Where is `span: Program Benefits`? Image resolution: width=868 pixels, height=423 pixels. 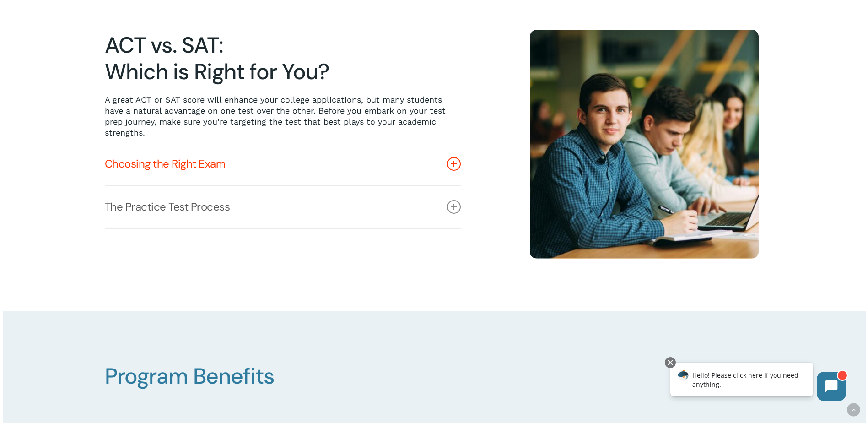
span: Program Benefits is located at coordinates (189, 375).